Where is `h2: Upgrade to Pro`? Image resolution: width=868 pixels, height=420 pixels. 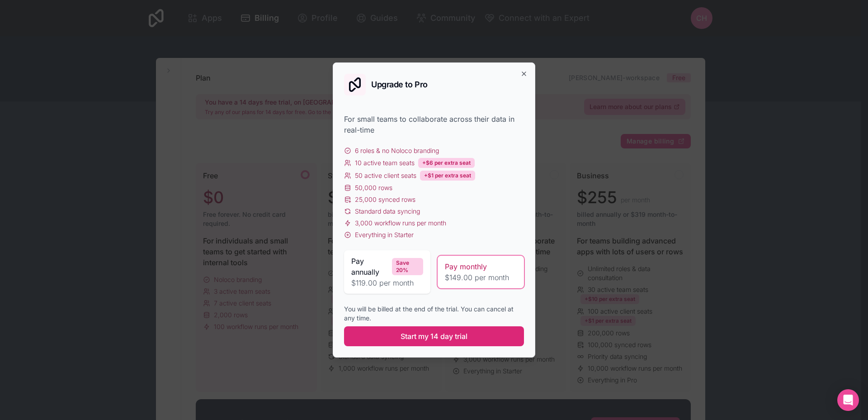
h2: Upgrade to Pro is located at coordinates (399, 85).